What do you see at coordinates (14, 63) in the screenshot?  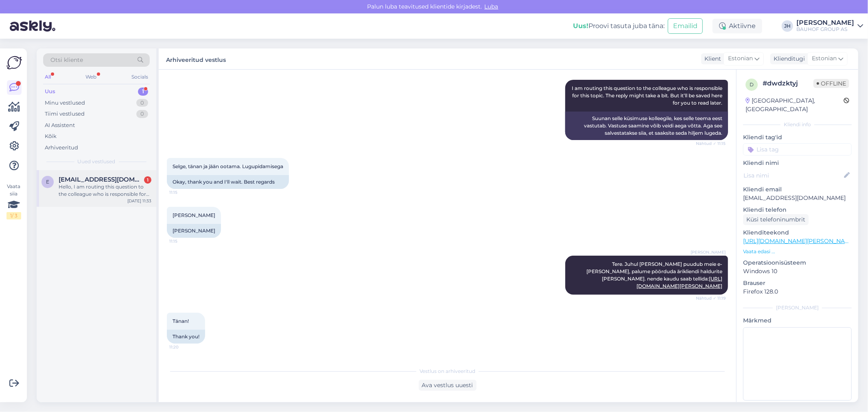 I see `img: Askly Logo` at bounding box center [14, 63].